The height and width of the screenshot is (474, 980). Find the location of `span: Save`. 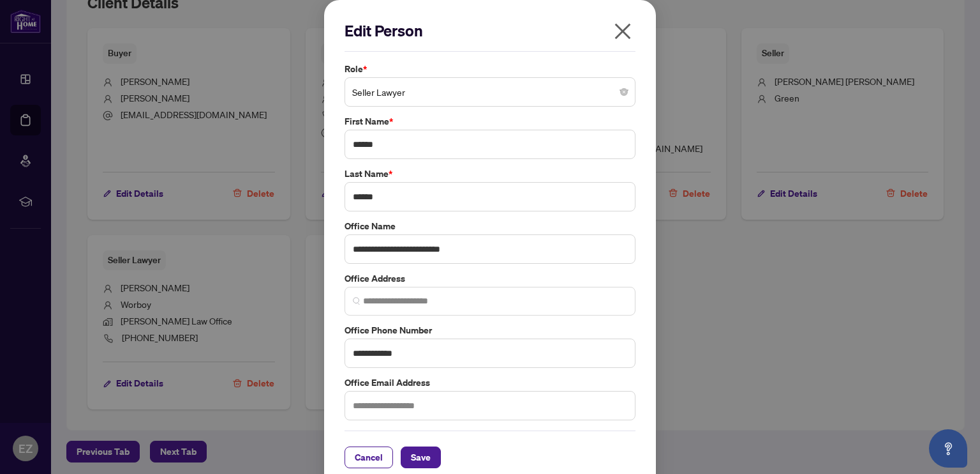

span: Save is located at coordinates (420, 457).